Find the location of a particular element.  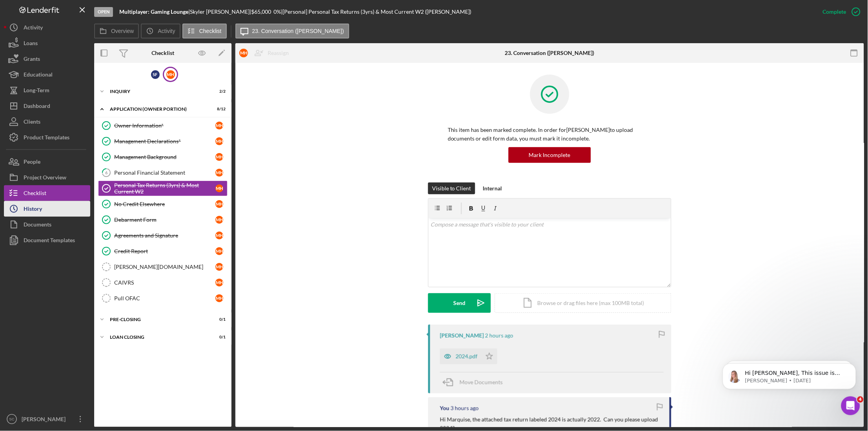

a: Product Templates is located at coordinates (47, 138).